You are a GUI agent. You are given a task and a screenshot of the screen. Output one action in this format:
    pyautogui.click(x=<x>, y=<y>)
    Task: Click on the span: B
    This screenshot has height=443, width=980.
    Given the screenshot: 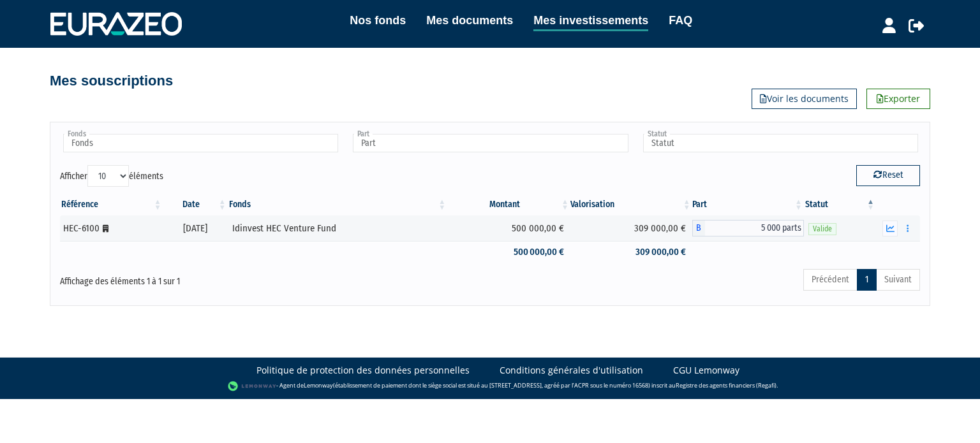 What is the action you would take?
    pyautogui.click(x=698, y=228)
    